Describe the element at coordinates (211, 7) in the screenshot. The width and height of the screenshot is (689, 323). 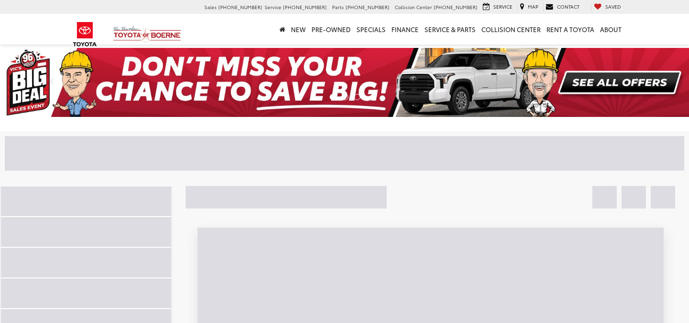
I see `span: Sales` at that location.